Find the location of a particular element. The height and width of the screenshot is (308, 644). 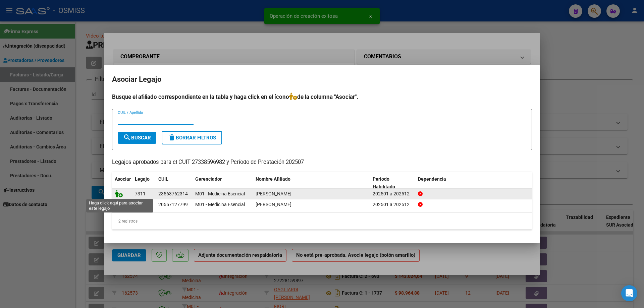

button: Borrar Filtros is located at coordinates (192, 138).